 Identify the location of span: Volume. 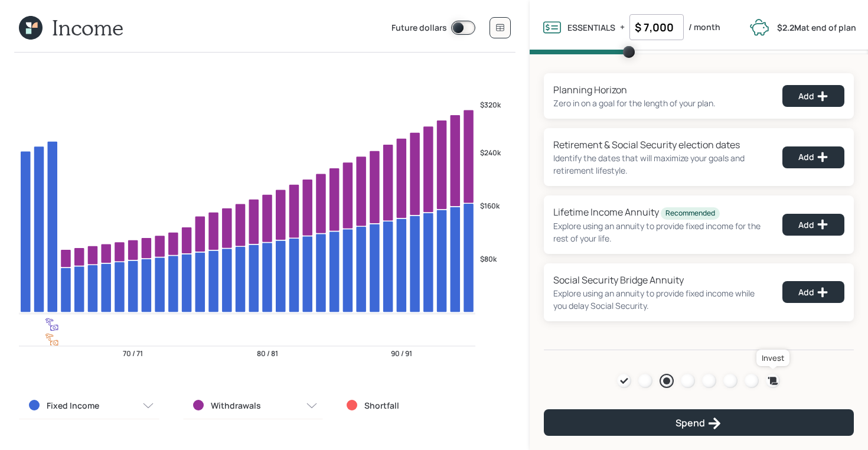
(698, 52).